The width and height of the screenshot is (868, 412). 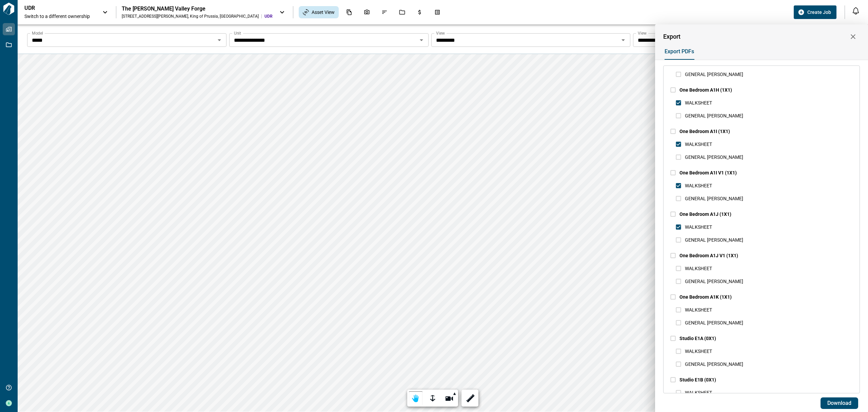 I want to click on span: Export, so click(x=672, y=37).